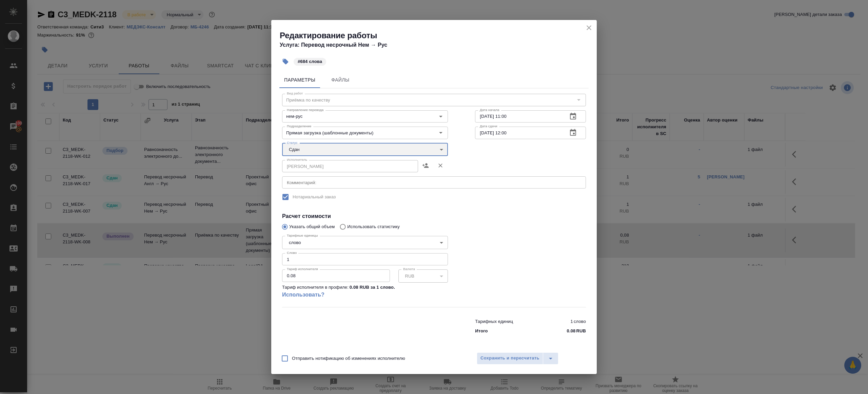 The image size is (868, 394). What do you see at coordinates (314, 197) in the screenshot?
I see `span: Нотариальный заказ` at bounding box center [314, 197].